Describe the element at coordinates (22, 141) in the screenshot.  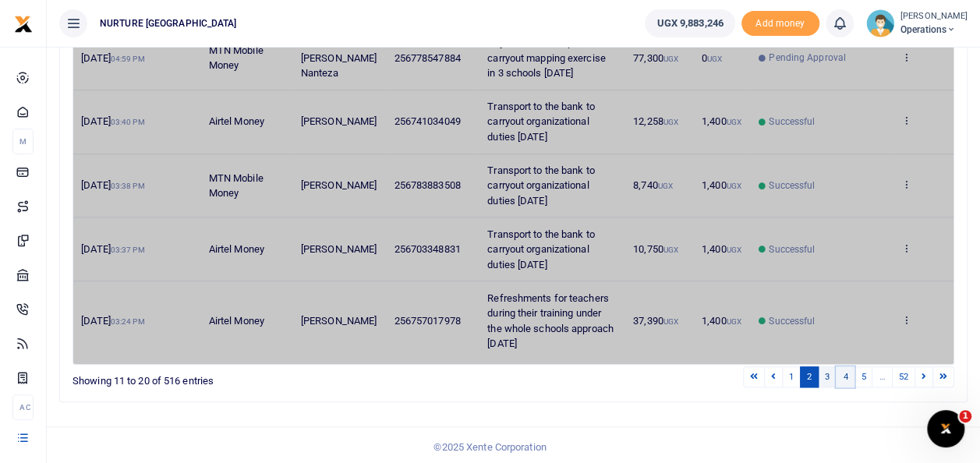
I see `li: M` at that location.